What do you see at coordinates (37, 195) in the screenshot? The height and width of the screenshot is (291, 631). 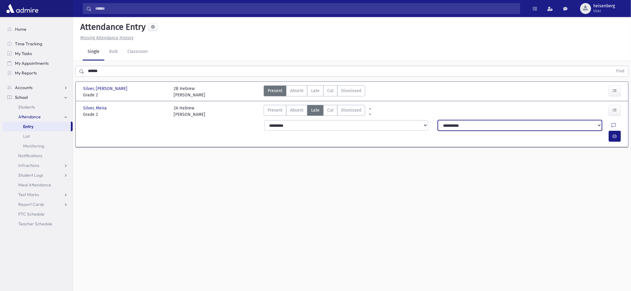 I see `a: Test Marks` at bounding box center [37, 195].